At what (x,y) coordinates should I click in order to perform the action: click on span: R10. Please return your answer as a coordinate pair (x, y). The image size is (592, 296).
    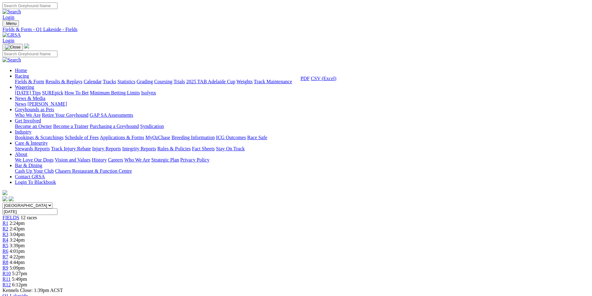
    Looking at the image, I should click on (7, 274).